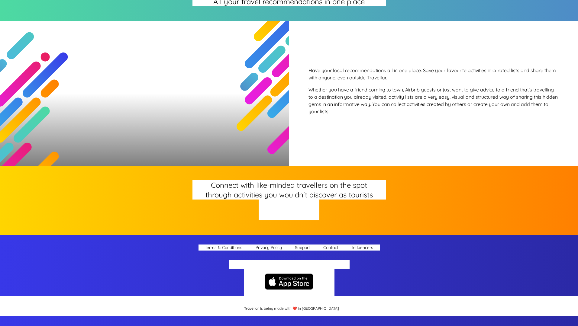 This screenshot has width=578, height=326. What do you see at coordinates (331, 248) in the screenshot?
I see `p: Contact` at bounding box center [331, 248].